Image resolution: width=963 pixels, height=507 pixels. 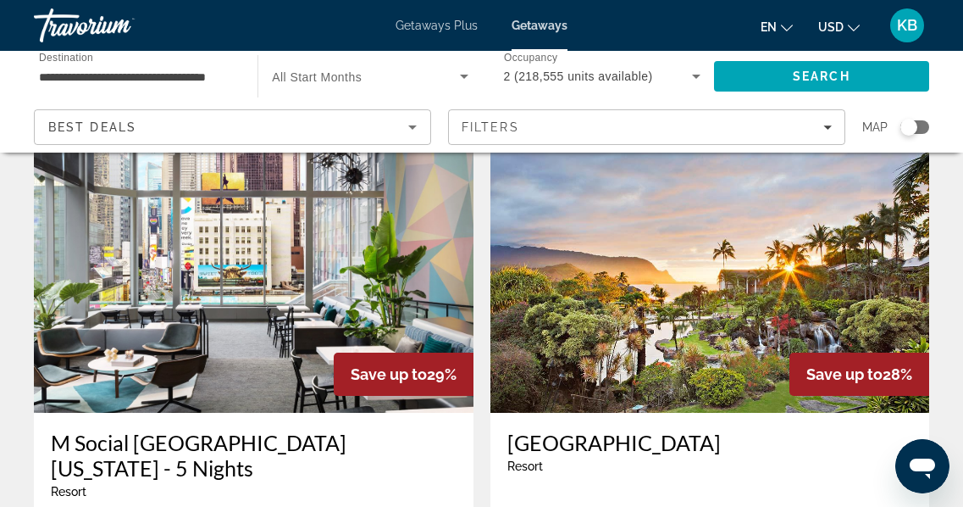 I want to click on a: Getaways Plus, so click(x=436, y=25).